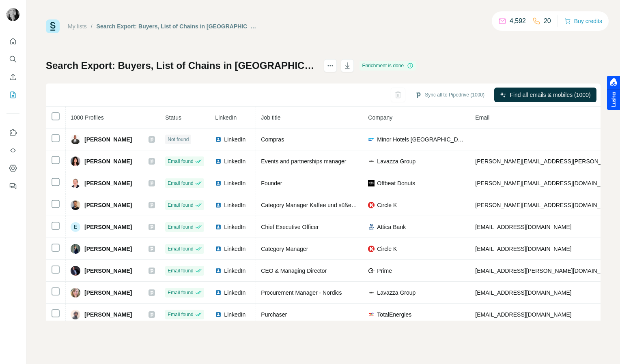 The height and width of the screenshot is (364, 620). I want to click on span: CEO & Managing Director, so click(294, 271).